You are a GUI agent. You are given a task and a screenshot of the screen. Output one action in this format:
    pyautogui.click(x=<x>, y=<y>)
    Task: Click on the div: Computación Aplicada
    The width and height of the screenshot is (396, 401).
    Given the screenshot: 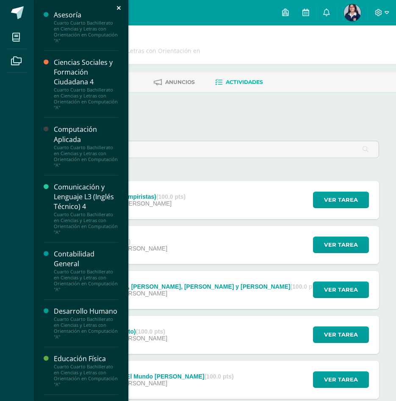 What is the action you would take?
    pyautogui.click(x=86, y=134)
    